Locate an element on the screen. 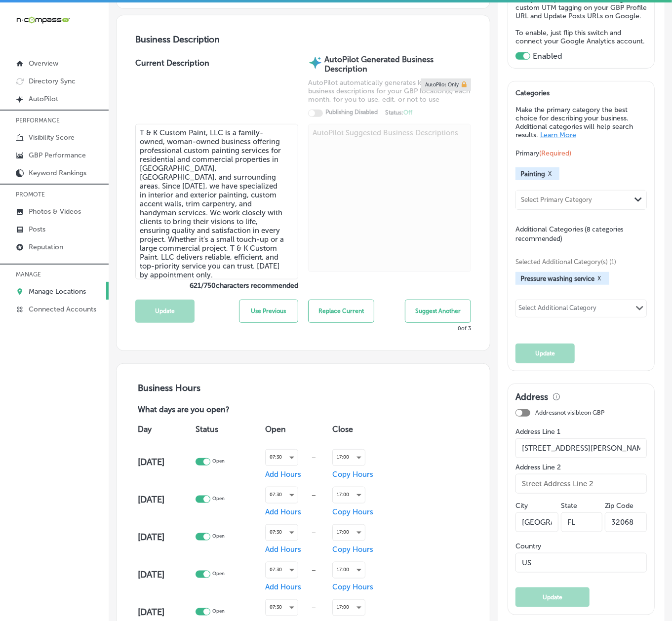 Image resolution: width=672 pixels, height=621 pixels. span: Painting is located at coordinates (533, 174).